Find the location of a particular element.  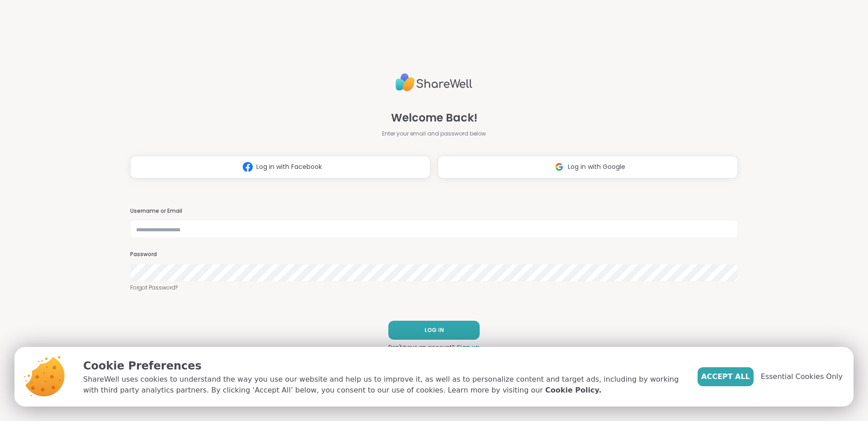

button: LOG IN is located at coordinates (434, 330).